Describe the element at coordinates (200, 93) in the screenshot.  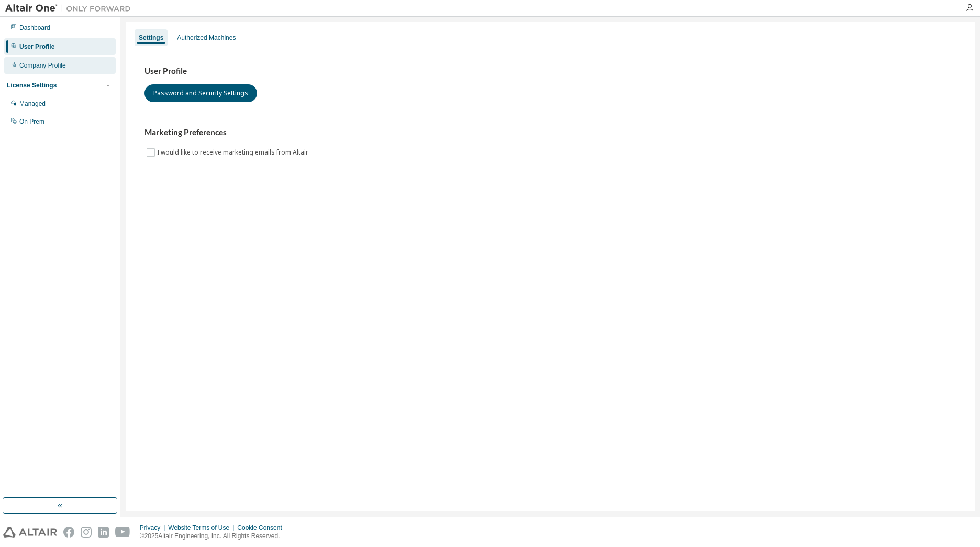
I see `button: Password and Security Settings` at that location.